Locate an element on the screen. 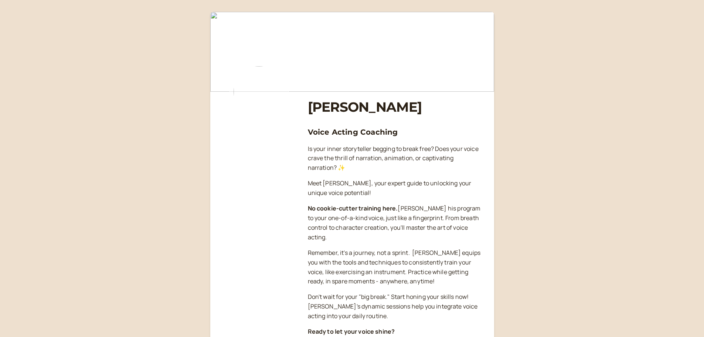 The height and width of the screenshot is (337, 704). strong: No cookie-cutter training here. is located at coordinates (353, 208).